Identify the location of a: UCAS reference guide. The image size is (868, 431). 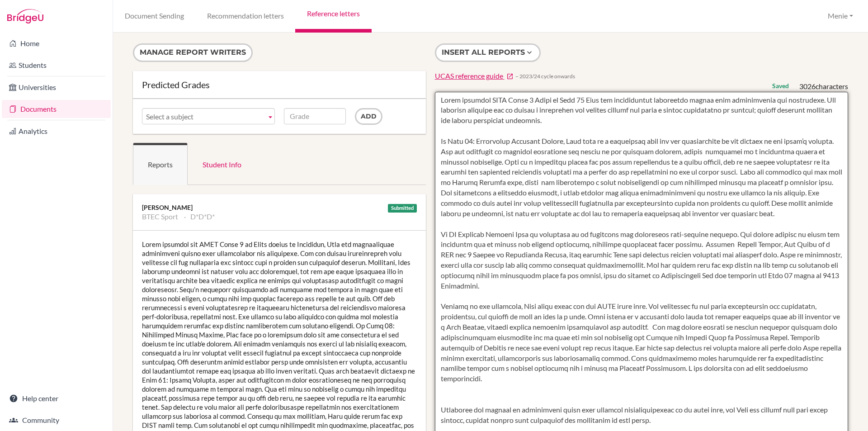
(475, 76).